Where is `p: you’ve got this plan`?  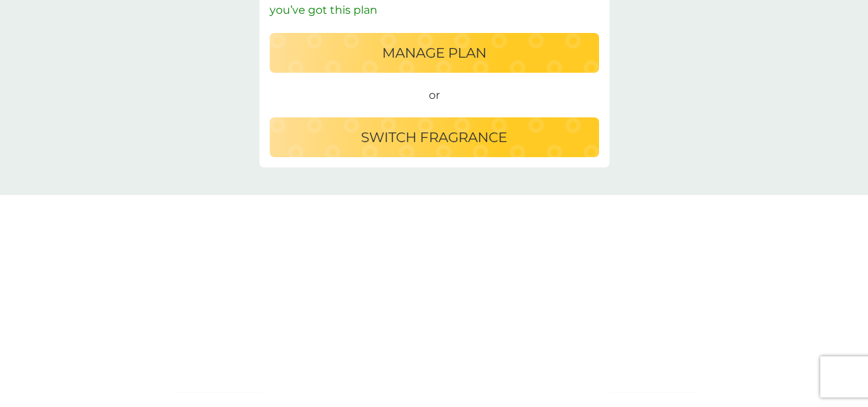 p: you’ve got this plan is located at coordinates (323, 10).